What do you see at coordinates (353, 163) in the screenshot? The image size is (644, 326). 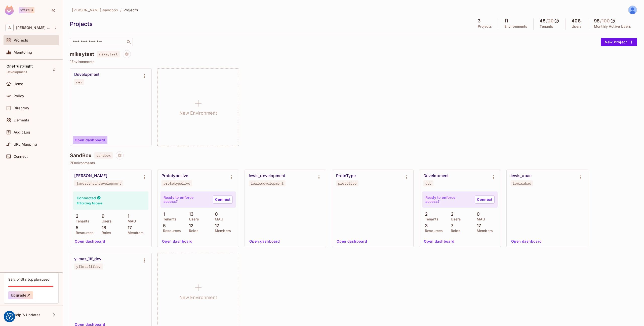 I see `p: 7 Environments` at bounding box center [353, 163].